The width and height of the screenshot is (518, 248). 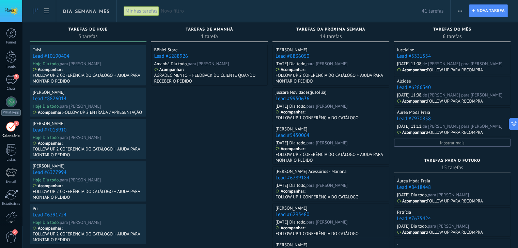 What do you see at coordinates (11, 182) in the screenshot?
I see `div: E-mail` at bounding box center [11, 182].